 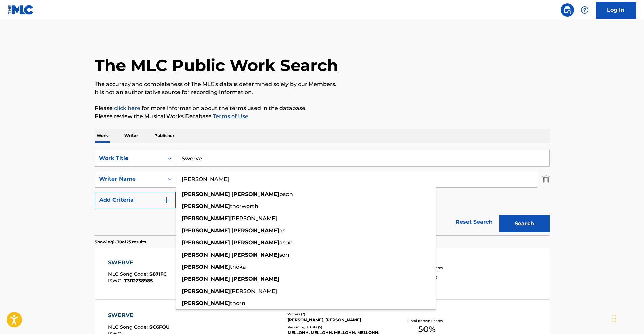 I want to click on span: T3112238985, so click(x=138, y=281).